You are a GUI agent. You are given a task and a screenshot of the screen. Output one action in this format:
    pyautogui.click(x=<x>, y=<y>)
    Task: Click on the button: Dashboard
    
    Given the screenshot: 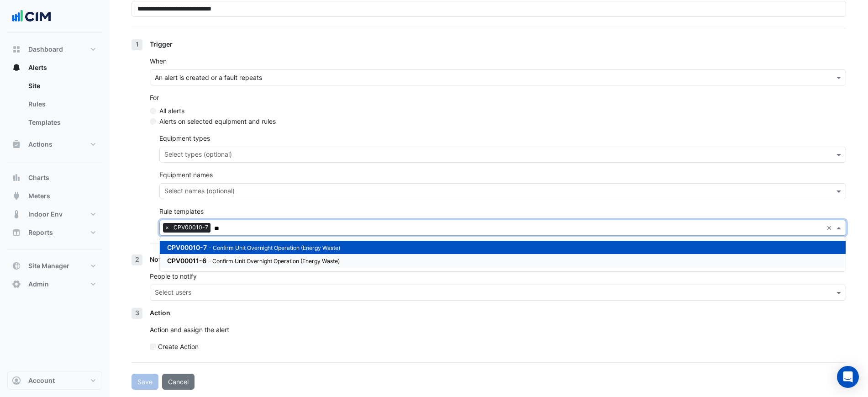 What is the action you would take?
    pyautogui.click(x=55, y=49)
    